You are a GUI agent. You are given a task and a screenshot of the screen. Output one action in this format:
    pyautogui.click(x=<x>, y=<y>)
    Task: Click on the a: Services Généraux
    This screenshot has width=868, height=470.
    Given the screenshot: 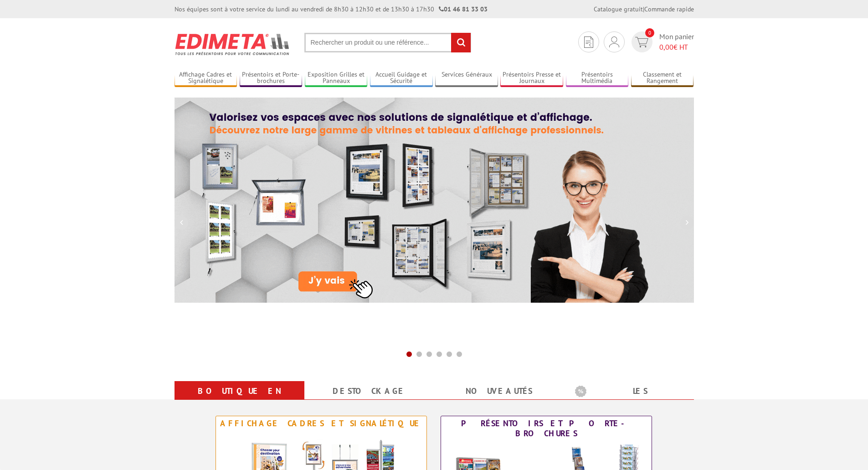 What is the action you would take?
    pyautogui.click(x=467, y=78)
    